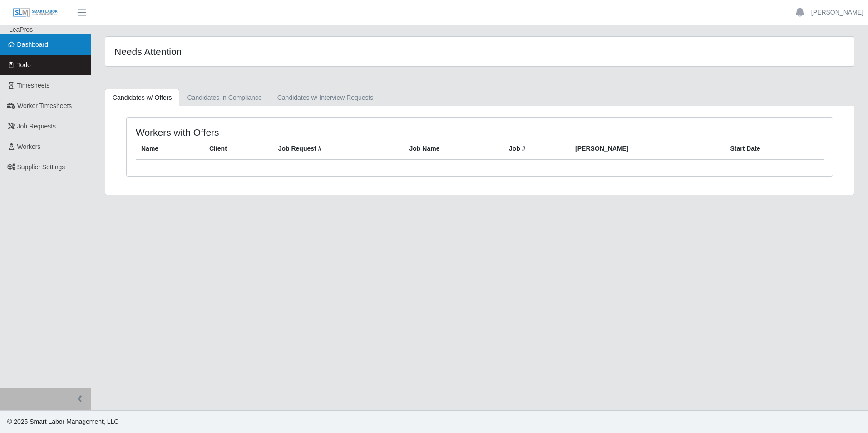  I want to click on span: Todo, so click(24, 65).